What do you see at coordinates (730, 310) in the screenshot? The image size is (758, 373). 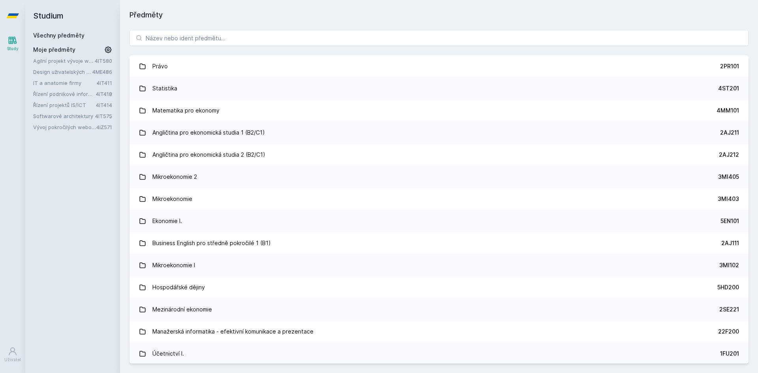 I see `div: 2SE221` at bounding box center [730, 310].